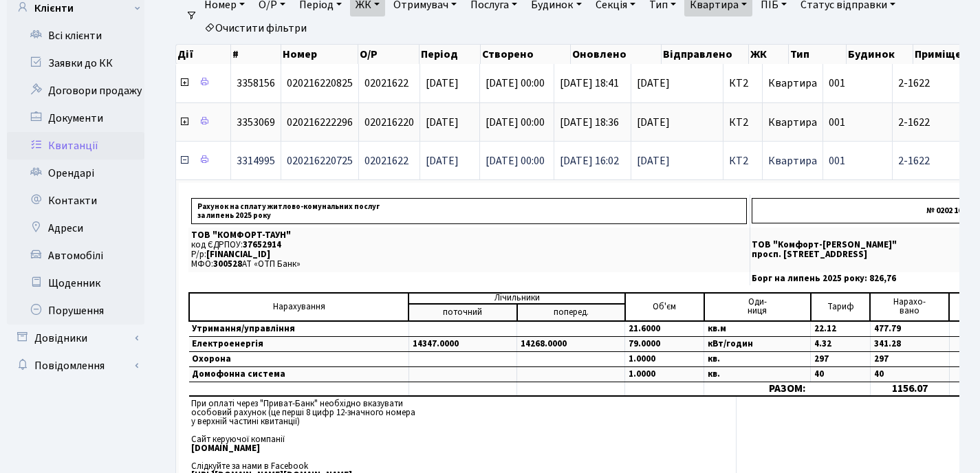  What do you see at coordinates (76, 311) in the screenshot?
I see `a: Порушення` at bounding box center [76, 311].